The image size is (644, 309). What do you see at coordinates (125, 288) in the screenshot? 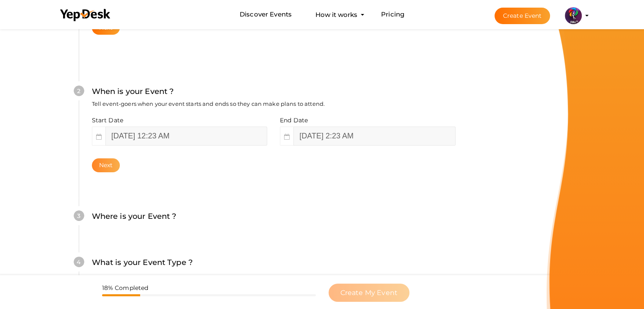
I see `label: 18% Completed` at bounding box center [125, 288].